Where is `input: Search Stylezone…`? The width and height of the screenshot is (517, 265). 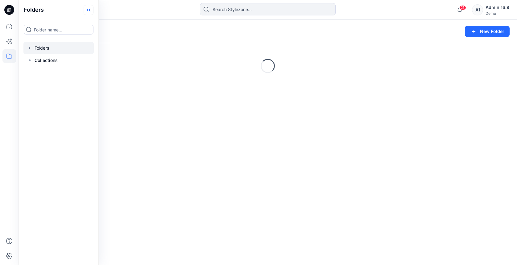 input: Search Stylezone… is located at coordinates (268, 9).